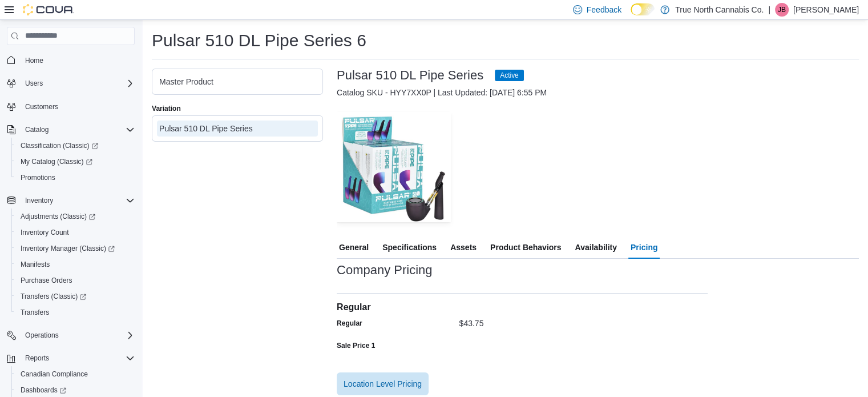  Describe the element at coordinates (385, 270) in the screenshot. I see `h3: Company Pricing` at that location.